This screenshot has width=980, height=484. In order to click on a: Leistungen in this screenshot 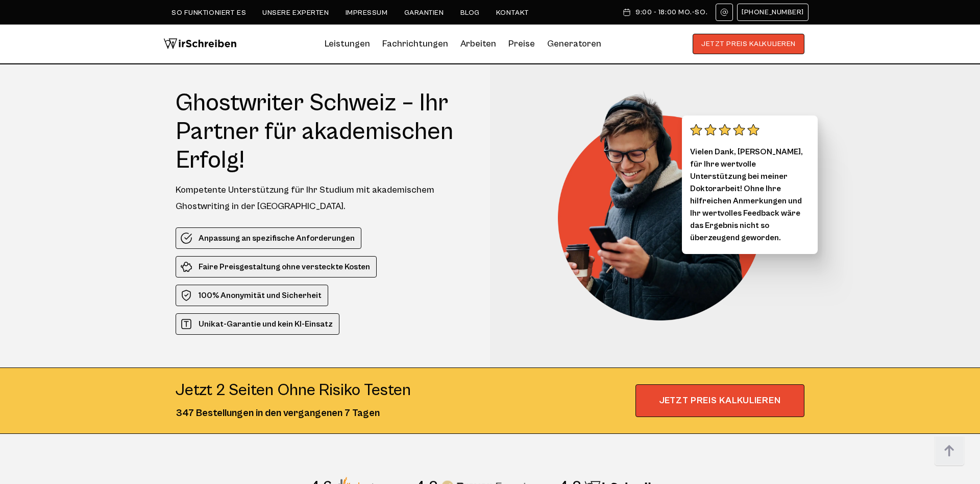, I will do `click(347, 44)`.